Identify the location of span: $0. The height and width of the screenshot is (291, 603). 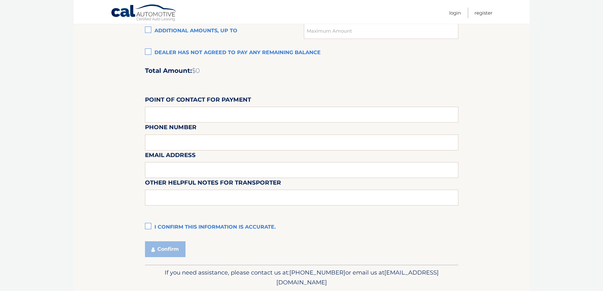
(196, 71).